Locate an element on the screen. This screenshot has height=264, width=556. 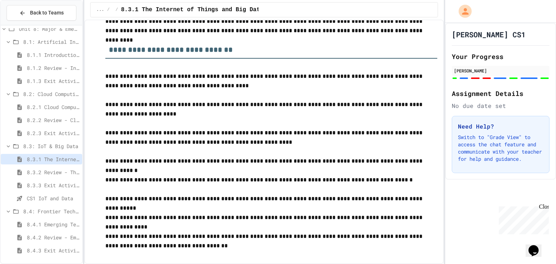
span: 8.4.3 Exit Activity - Future Tech Challenge is located at coordinates (53, 250).